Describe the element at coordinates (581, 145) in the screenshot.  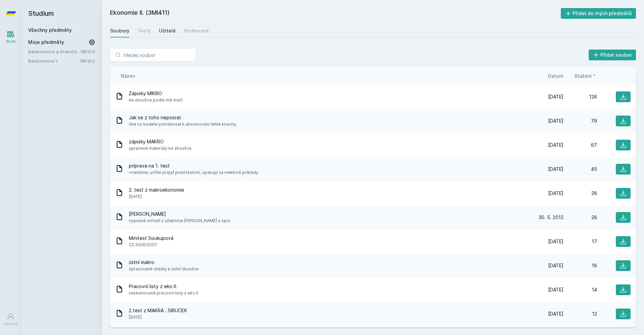
I see `div: 67` at that location.